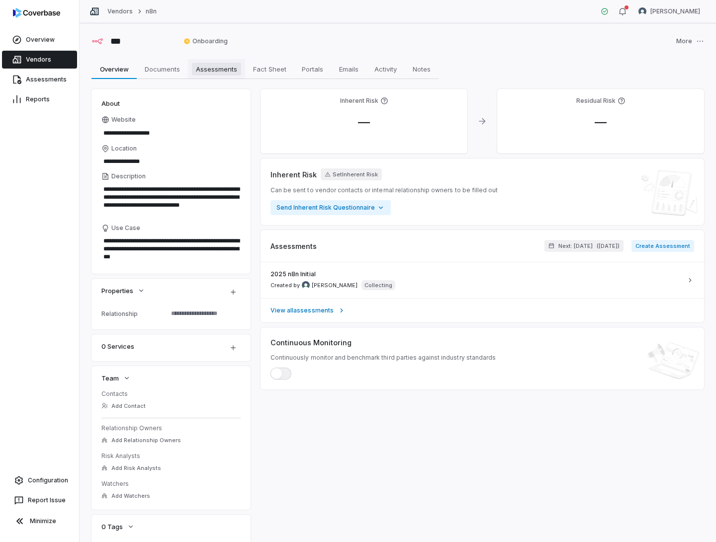  Describe the element at coordinates (118, 527) in the screenshot. I see `button: 0 Tags` at that location.